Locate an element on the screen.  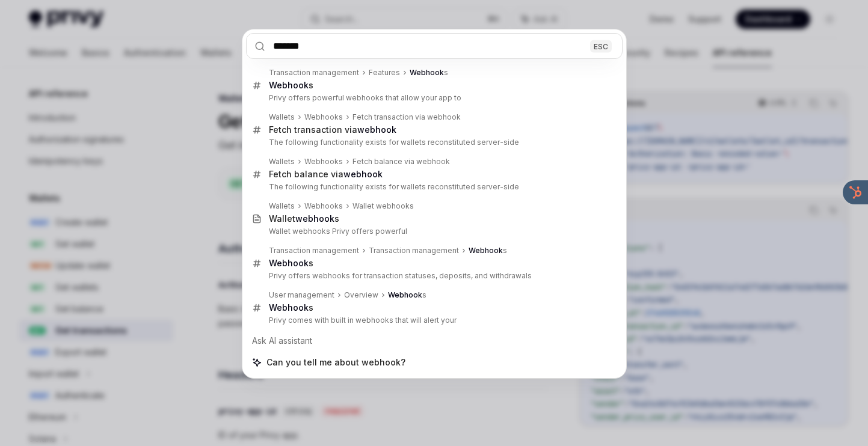
div: Fetch transaction via webhook is located at coordinates (407, 117).